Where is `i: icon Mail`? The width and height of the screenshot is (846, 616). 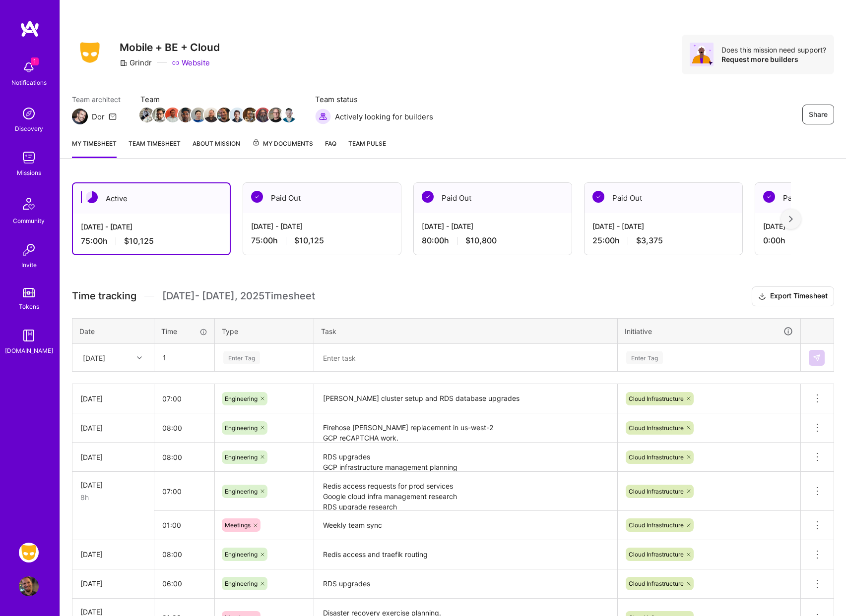
i: icon Mail is located at coordinates (113, 117).